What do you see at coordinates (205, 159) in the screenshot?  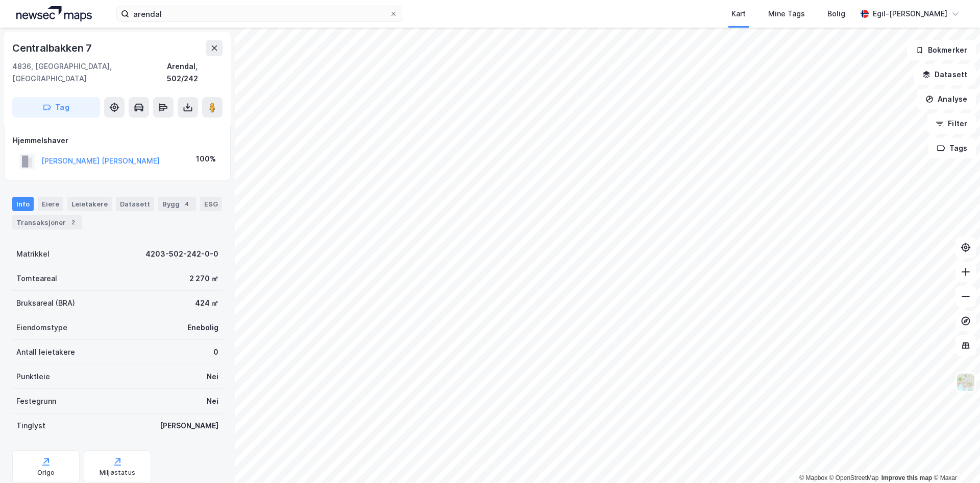 I see `div: 100%` at bounding box center [205, 159].